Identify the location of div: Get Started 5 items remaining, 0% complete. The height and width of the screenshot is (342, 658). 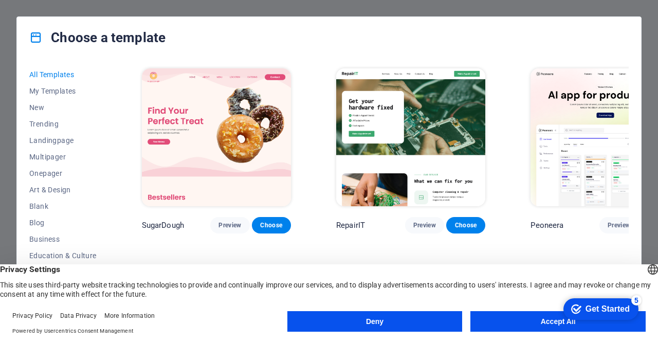
(46, 16).